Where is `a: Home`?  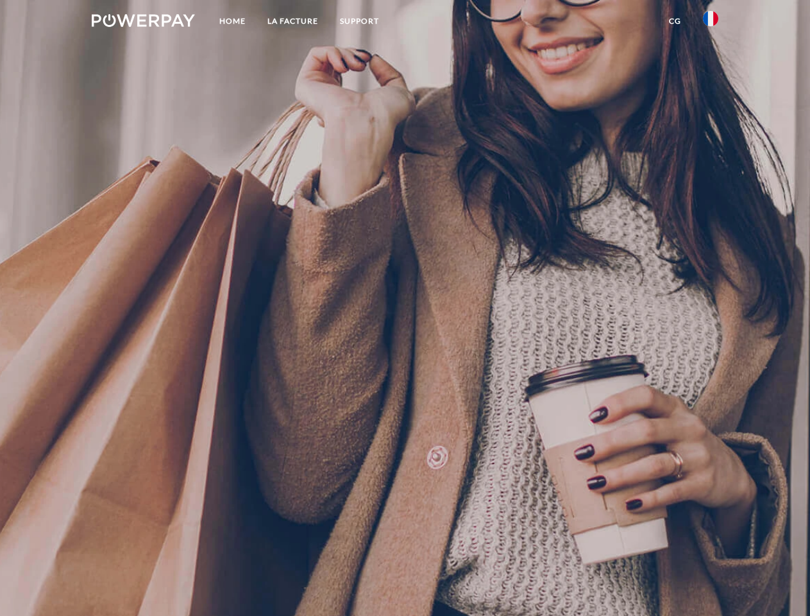
a: Home is located at coordinates (232, 21).